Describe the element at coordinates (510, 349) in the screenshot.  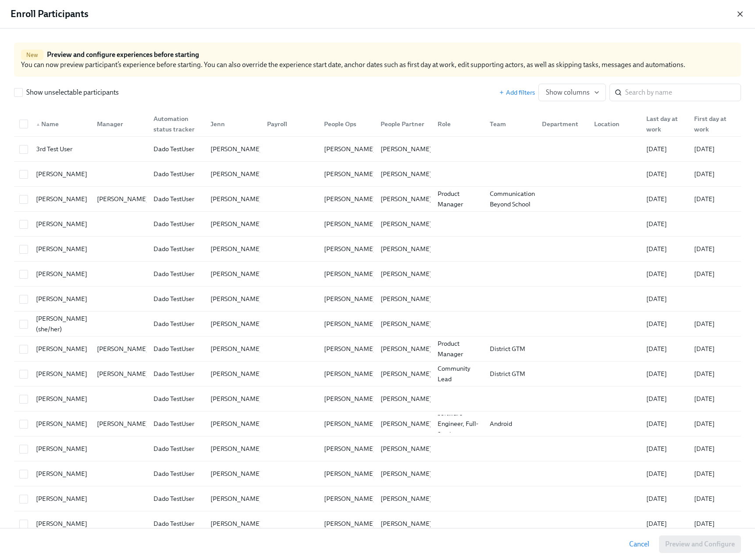
I see `div: District GTM` at that location.